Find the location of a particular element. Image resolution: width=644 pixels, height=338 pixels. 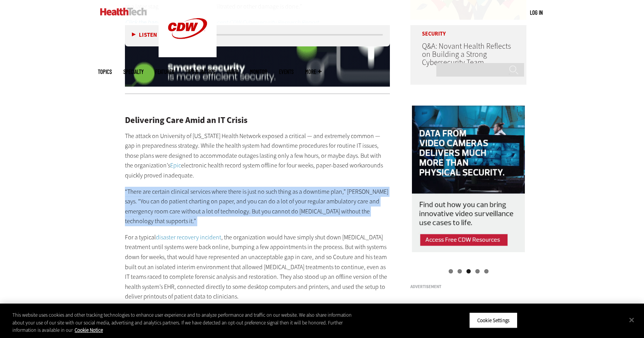

a: 4 is located at coordinates (478, 271).